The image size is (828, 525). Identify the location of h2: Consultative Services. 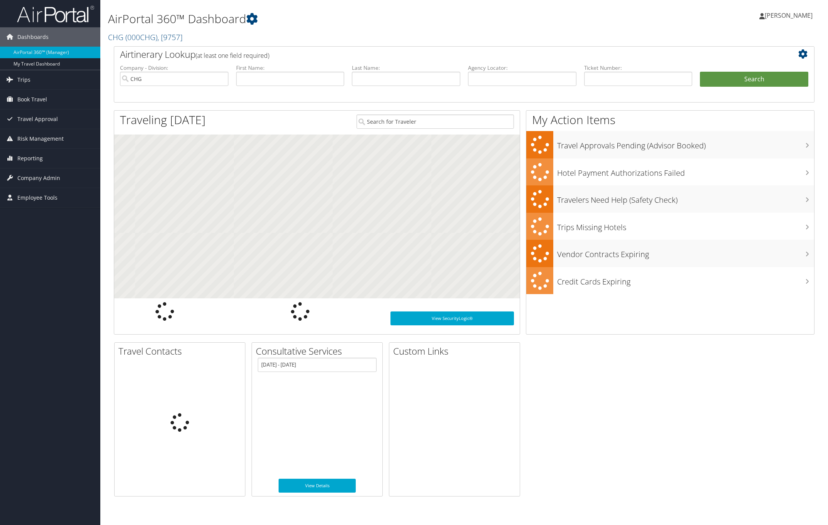
(319, 351).